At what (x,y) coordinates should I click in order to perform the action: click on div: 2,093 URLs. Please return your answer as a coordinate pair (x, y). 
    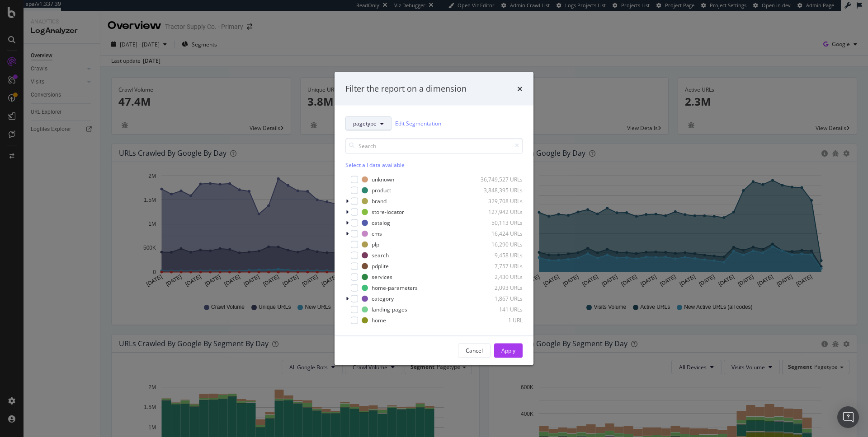
    Looking at the image, I should click on (500, 288).